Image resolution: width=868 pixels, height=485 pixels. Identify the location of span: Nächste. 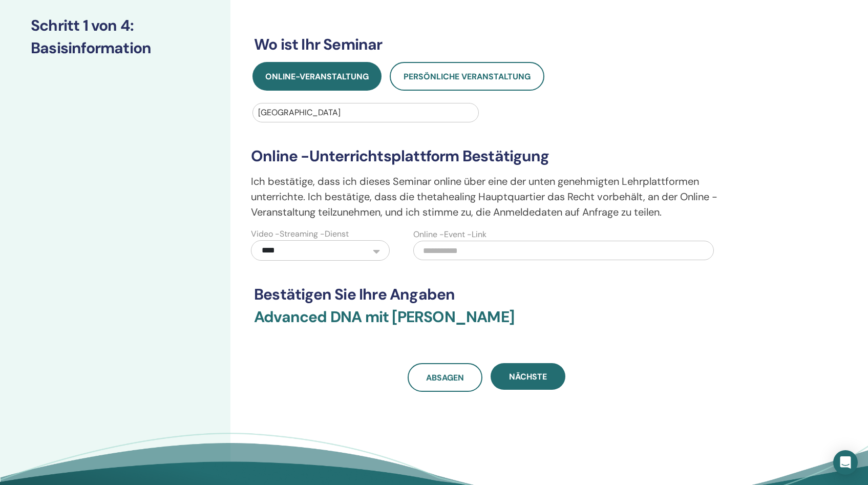
(528, 377).